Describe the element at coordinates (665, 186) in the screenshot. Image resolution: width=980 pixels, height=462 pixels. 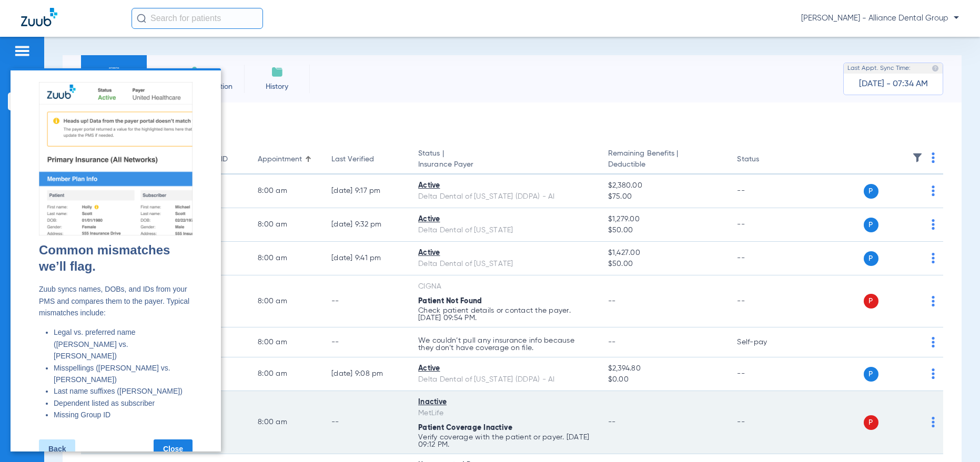
I see `span: $2,380.00` at that location.